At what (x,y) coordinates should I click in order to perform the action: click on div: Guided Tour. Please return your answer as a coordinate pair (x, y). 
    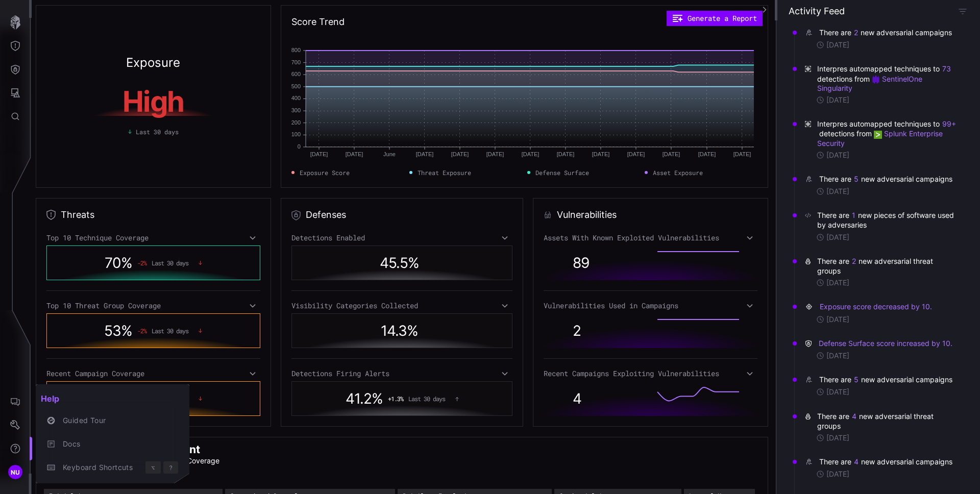
    Looking at the image, I should click on (118, 421).